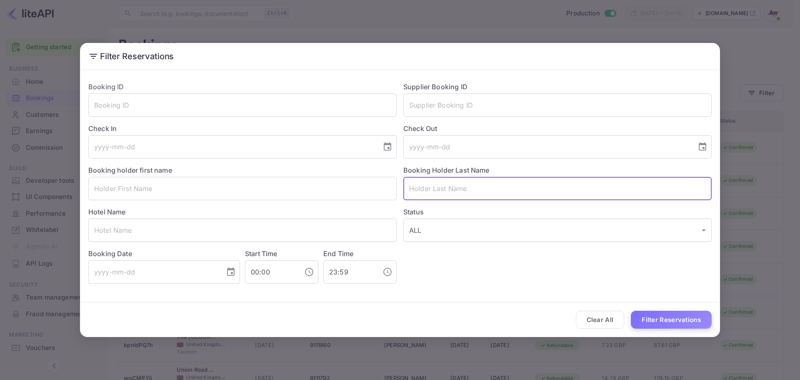 The width and height of the screenshot is (800, 380). What do you see at coordinates (309, 272) in the screenshot?
I see `button: Choose time, selected time is 12:00 AM` at bounding box center [309, 272].